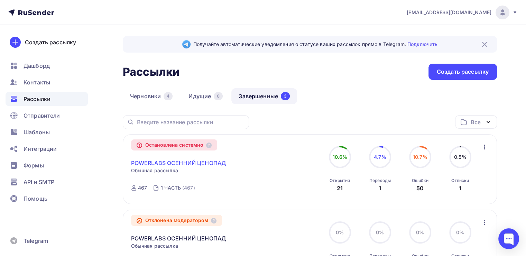 The width and height of the screenshot is (526, 256). Describe the element at coordinates (340, 181) in the screenshot. I see `div: Открытия` at that location.